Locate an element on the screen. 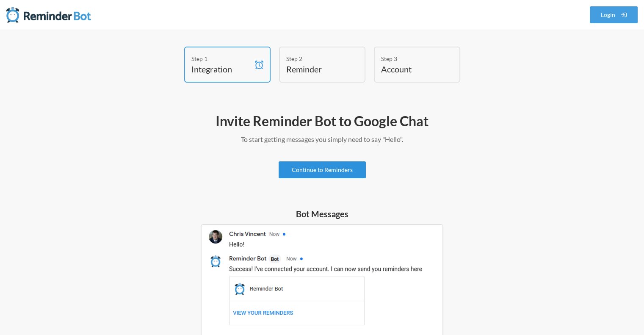 This screenshot has height=335, width=644. p: To start getting messages you simply need to say "Hello". is located at coordinates (322, 140).